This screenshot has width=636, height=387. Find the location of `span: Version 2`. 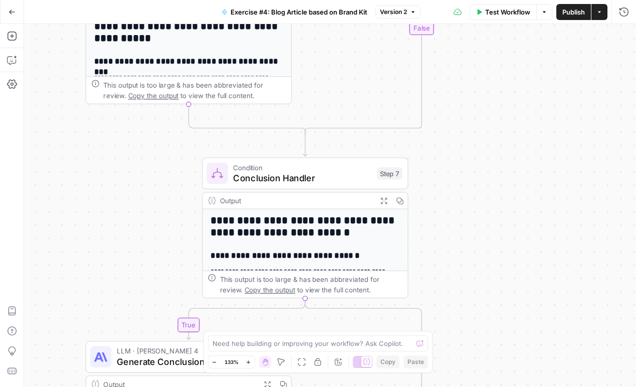

span: Version 2 is located at coordinates (393, 12).